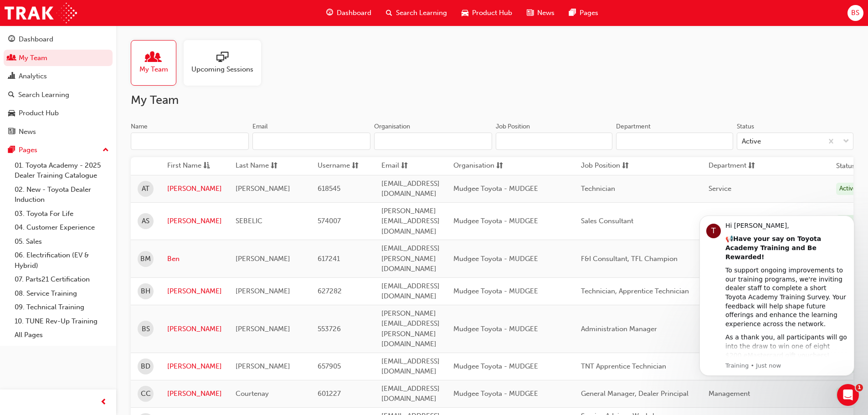 The width and height of the screenshot is (868, 415). What do you see at coordinates (541, 13) in the screenshot?
I see `a: news-iconNews` at bounding box center [541, 13].